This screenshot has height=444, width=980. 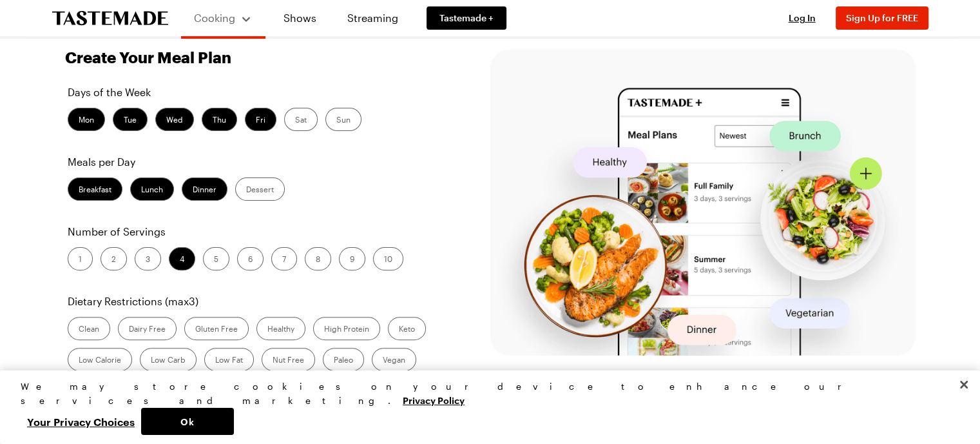 I want to click on label: 7, so click(x=284, y=258).